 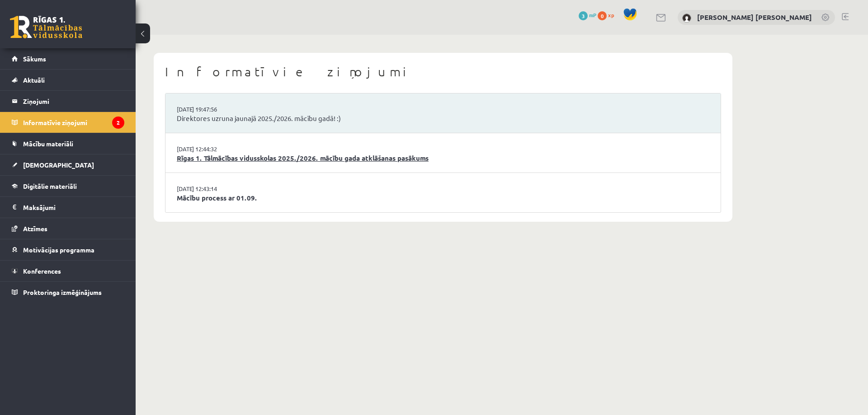 I want to click on span: mP, so click(x=593, y=15).